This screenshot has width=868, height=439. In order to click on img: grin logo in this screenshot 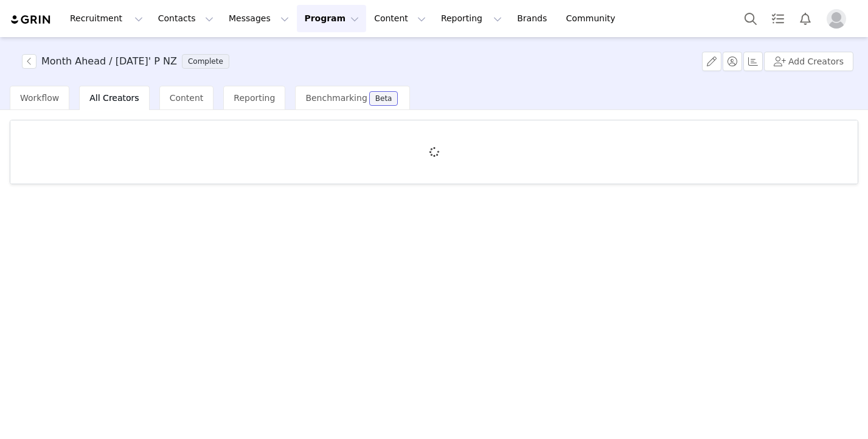, I will do `click(31, 20)`.